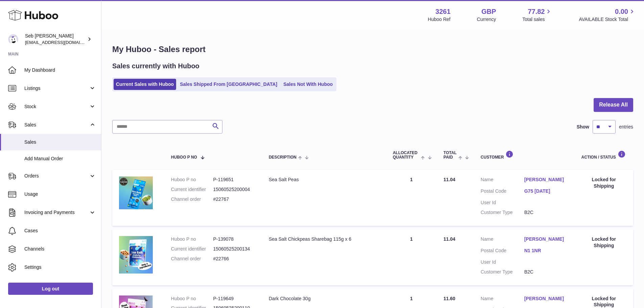  I want to click on span: Usage, so click(60, 194).